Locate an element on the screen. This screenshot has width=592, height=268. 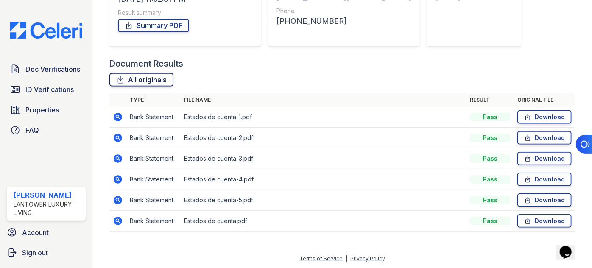
td: Estados de cuenta-3.pdf is located at coordinates (324, 159).